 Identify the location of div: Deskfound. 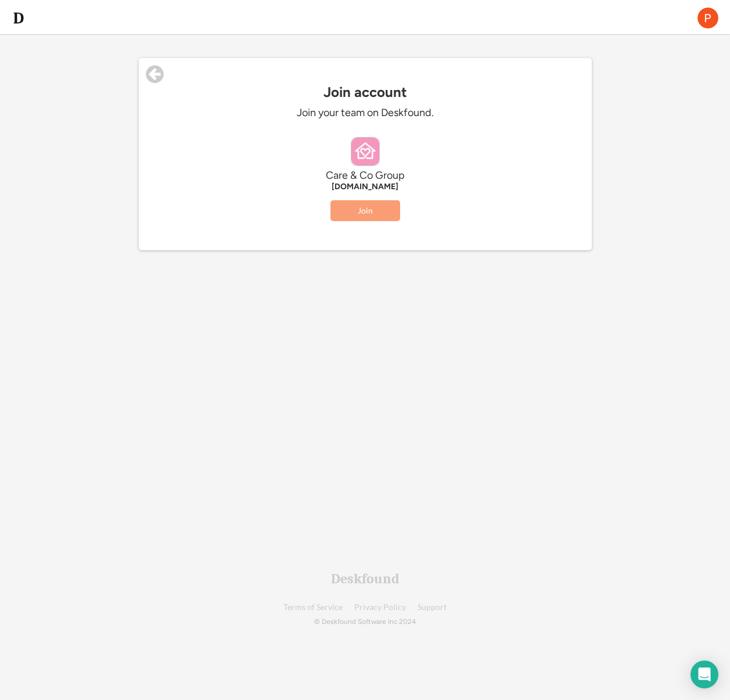
(365, 579).